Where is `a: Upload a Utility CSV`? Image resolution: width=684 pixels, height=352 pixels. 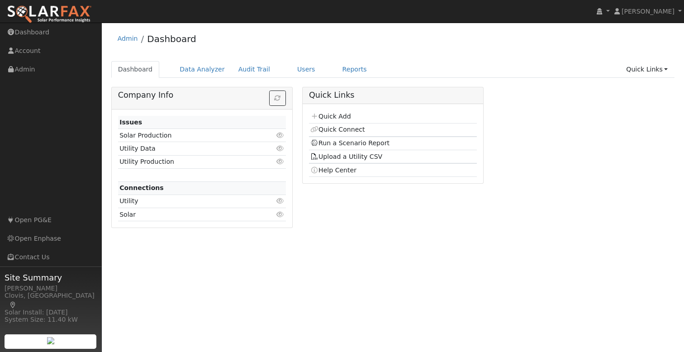 a: Upload a Utility CSV is located at coordinates (346, 157).